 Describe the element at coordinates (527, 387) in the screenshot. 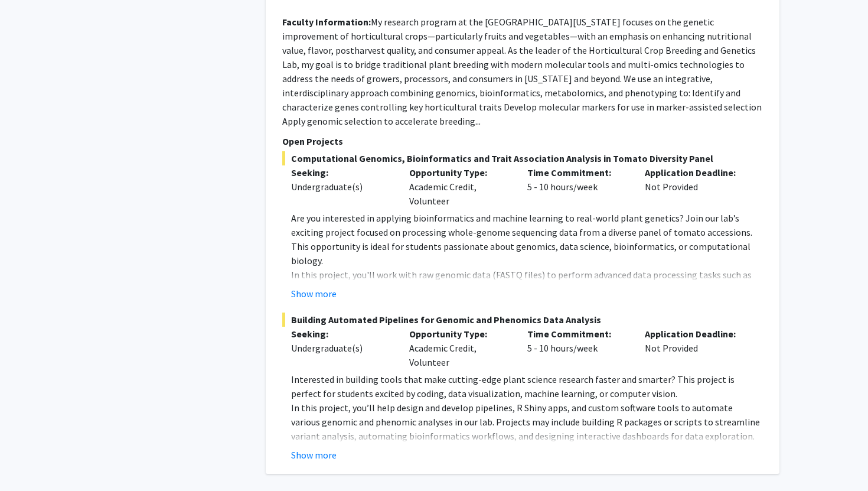

I see `p: Interested in building tools that make cutting-edge plant science research faster and smarter? Th...` at that location.